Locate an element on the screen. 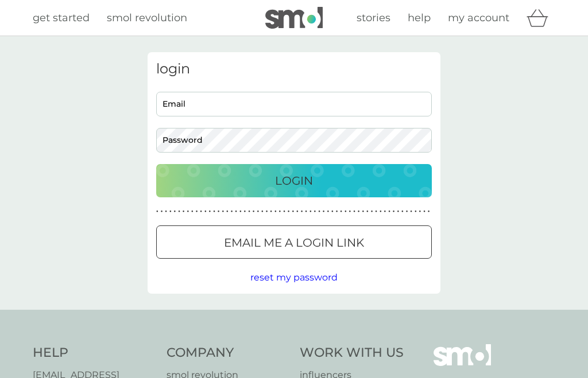 This screenshot has width=588, height=378. p: Login is located at coordinates (294, 181).